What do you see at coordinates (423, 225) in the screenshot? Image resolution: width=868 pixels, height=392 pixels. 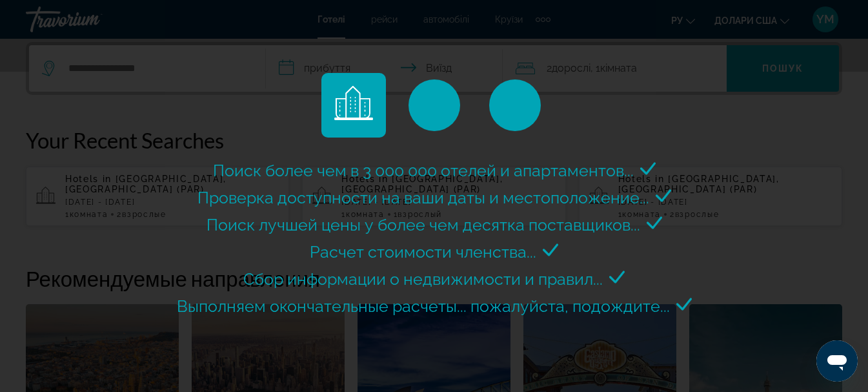 I see `span: Поиск лучшей цены у более чем десятка поставщиков...` at bounding box center [423, 225].